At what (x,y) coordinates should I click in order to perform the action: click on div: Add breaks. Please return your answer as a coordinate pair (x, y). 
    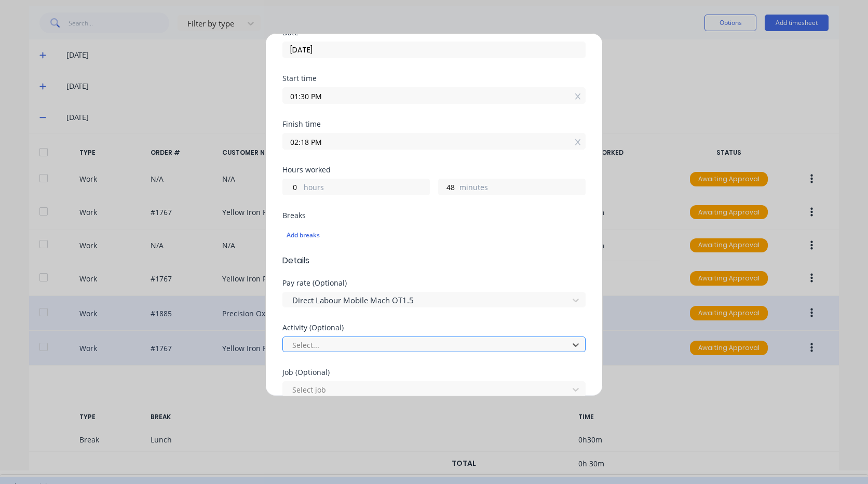
    Looking at the image, I should click on (434, 236).